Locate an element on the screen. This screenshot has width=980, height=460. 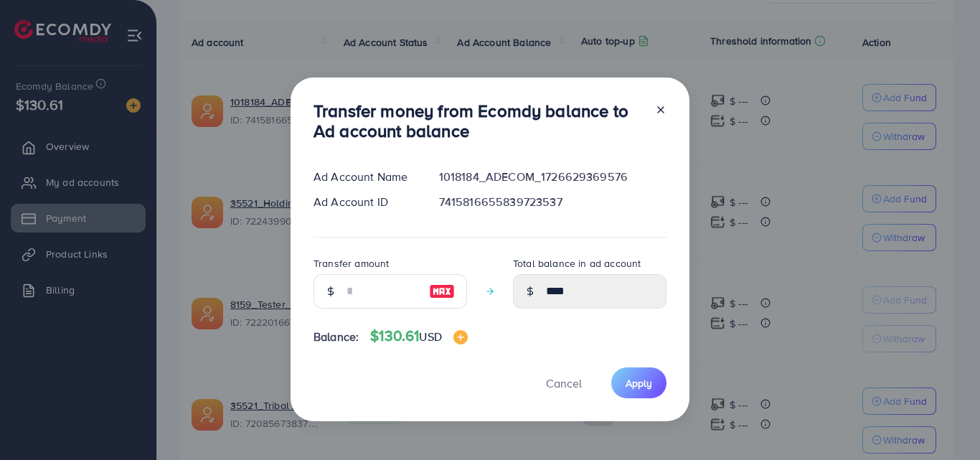
div: 1018184_ADECOM_1726629369576 is located at coordinates (552, 176).